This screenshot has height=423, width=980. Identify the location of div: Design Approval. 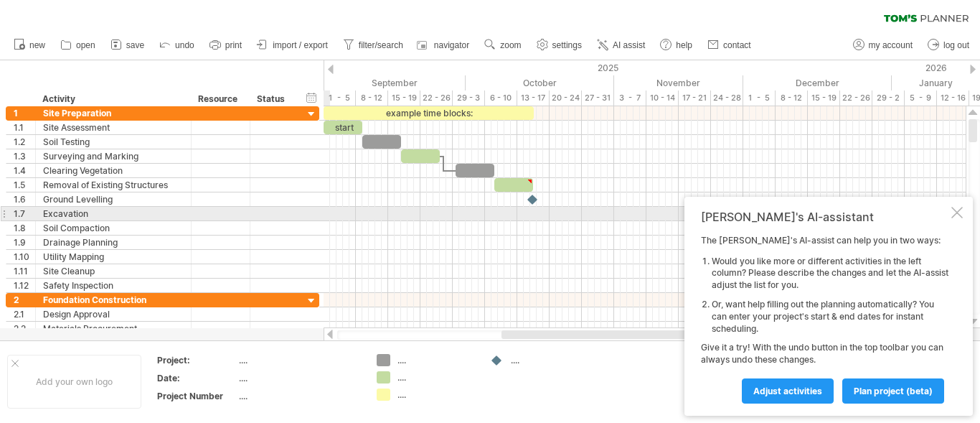
(114, 313).